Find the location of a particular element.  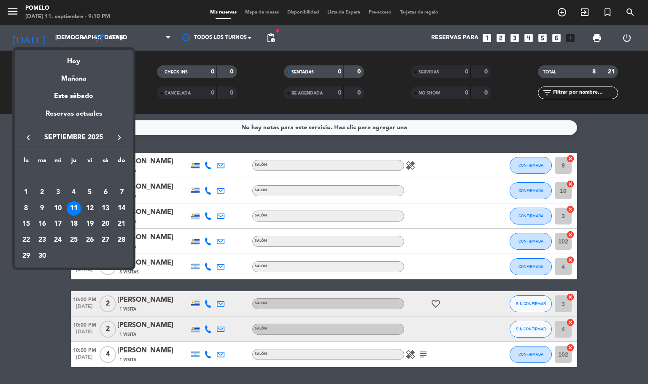

th: viernes is located at coordinates (90, 162).